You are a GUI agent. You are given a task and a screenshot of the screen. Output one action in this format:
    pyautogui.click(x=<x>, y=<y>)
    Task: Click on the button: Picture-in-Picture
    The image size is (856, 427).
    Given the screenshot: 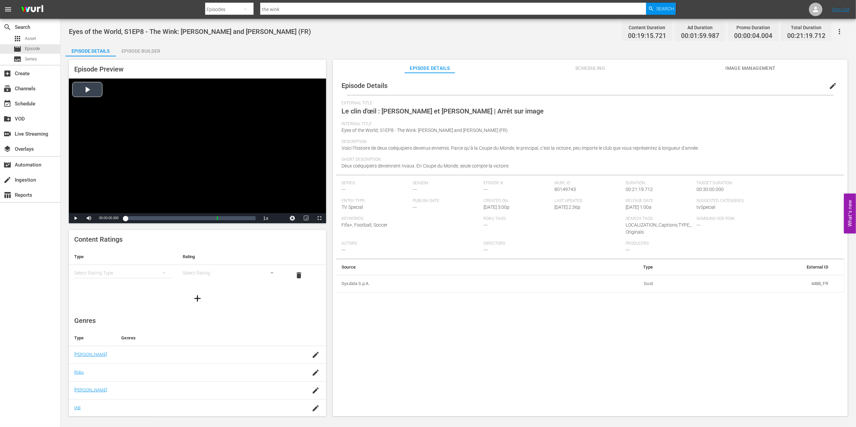 What is the action you would take?
    pyautogui.click(x=306, y=218)
    